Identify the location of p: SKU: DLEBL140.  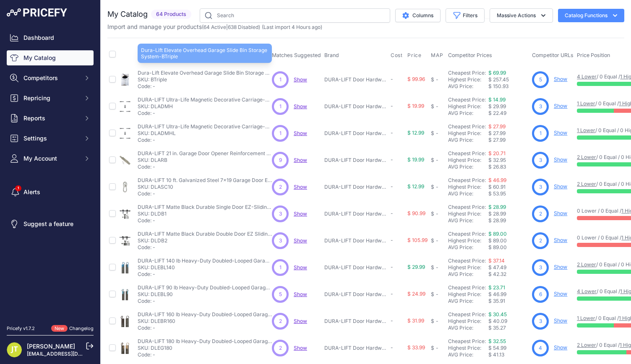
(205, 268).